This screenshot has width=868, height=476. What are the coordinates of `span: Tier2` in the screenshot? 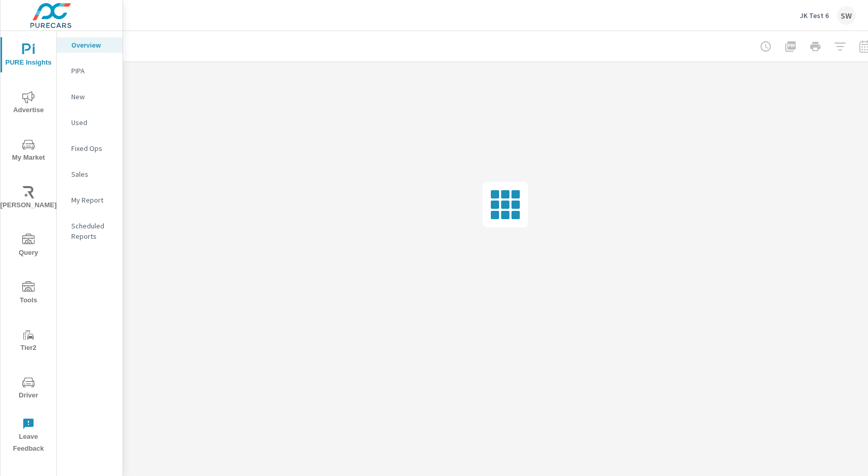 It's located at (28, 341).